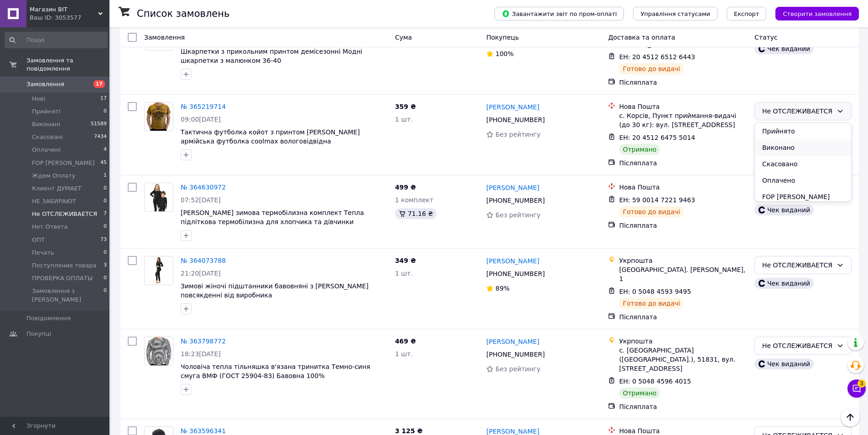 The height and width of the screenshot is (435, 868). What do you see at coordinates (406, 187) in the screenshot?
I see `span: 499 ₴` at bounding box center [406, 187].